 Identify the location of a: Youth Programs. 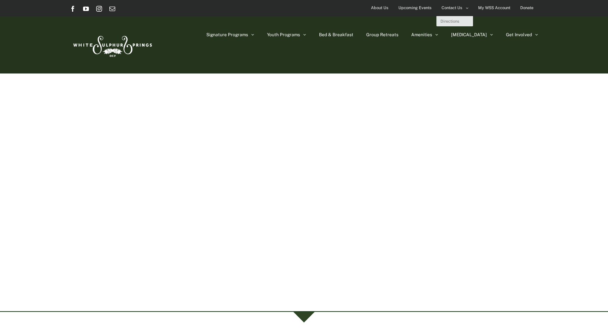
(287, 35).